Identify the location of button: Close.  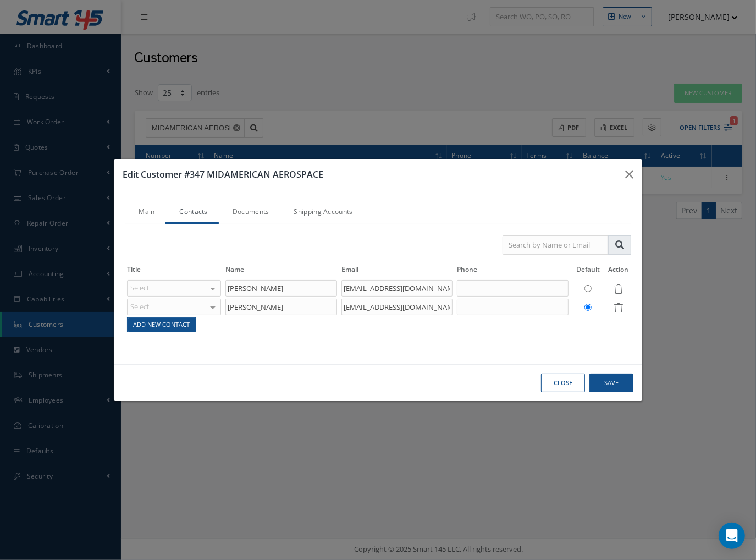
(563, 383).